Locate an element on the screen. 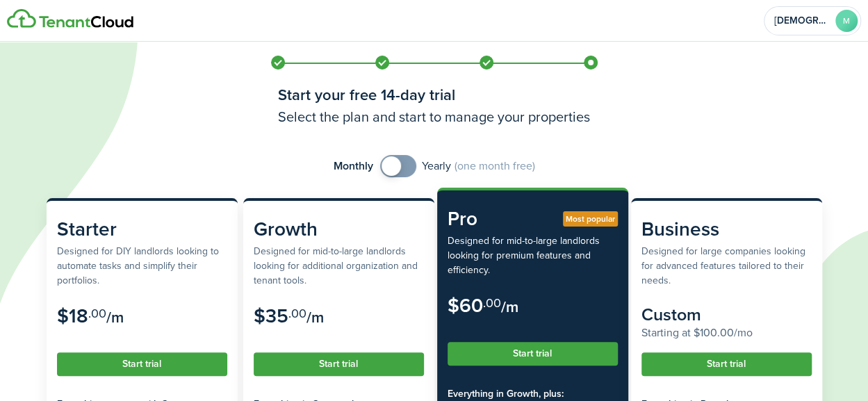 This screenshot has height=401, width=868. span: Most popular is located at coordinates (590, 218).